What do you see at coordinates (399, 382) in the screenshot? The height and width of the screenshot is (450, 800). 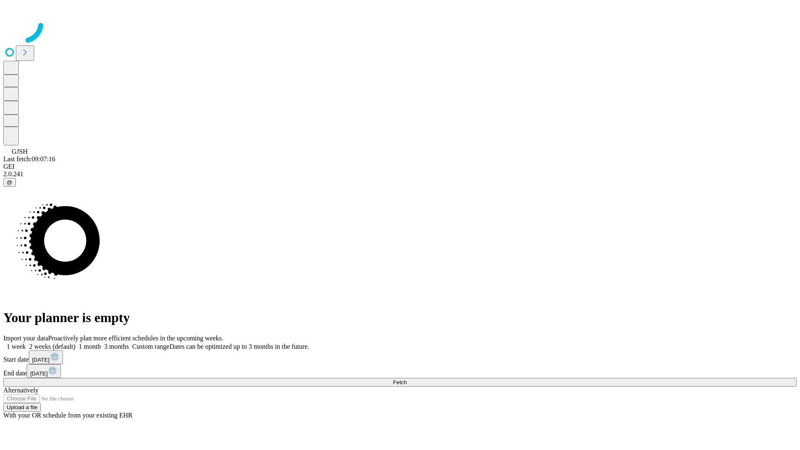 I see `span: Fetch` at bounding box center [399, 382].